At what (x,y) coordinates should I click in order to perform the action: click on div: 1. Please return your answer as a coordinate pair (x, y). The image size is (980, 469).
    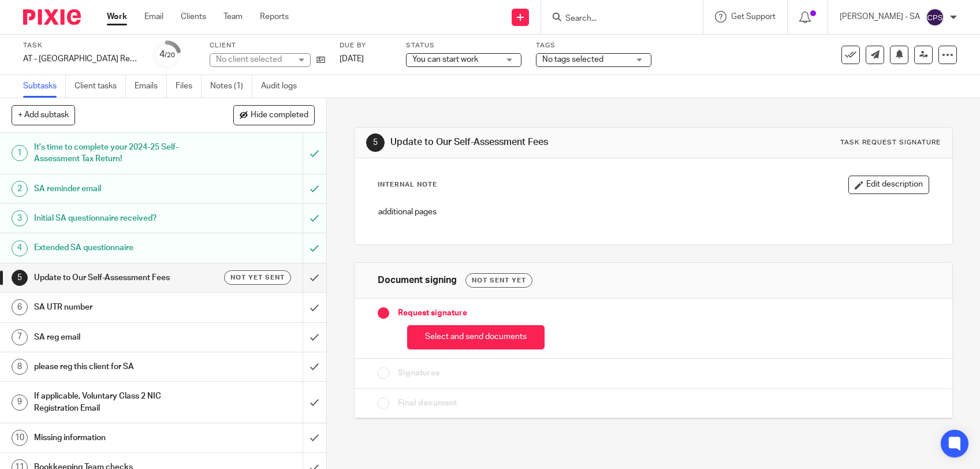
    Looking at the image, I should click on (20, 153).